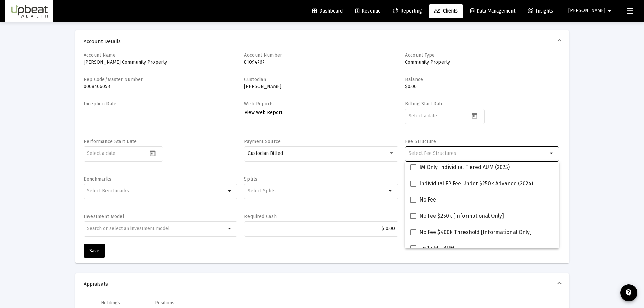  What do you see at coordinates (97, 179) in the screenshot?
I see `label: Benchmarks` at bounding box center [97, 179].